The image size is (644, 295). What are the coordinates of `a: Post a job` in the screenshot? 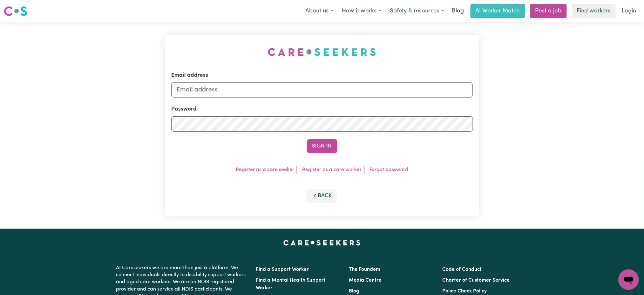 It's located at (549, 11).